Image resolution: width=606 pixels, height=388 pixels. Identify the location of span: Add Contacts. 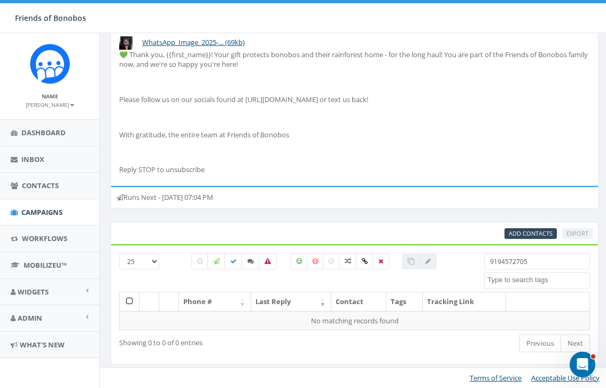
(531, 233).